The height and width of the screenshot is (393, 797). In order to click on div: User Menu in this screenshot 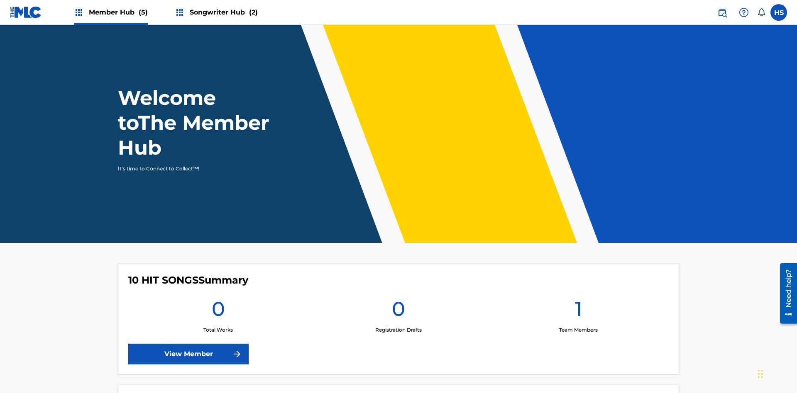, I will do `click(778, 12)`.